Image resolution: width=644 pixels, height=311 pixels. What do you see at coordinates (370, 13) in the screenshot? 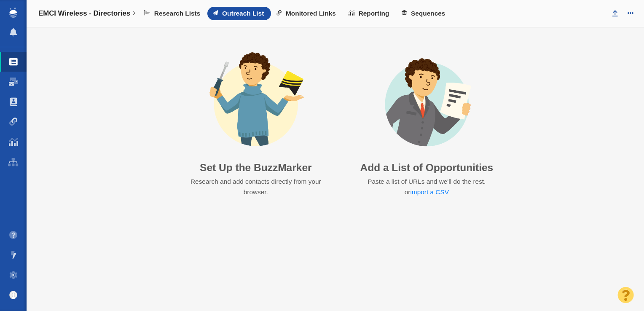
I see `a: Reporting` at bounding box center [370, 13].